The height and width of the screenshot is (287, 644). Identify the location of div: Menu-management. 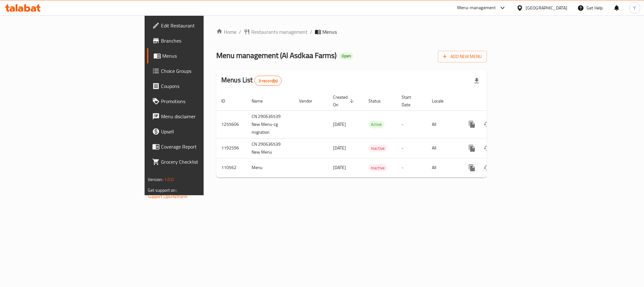
(476, 8).